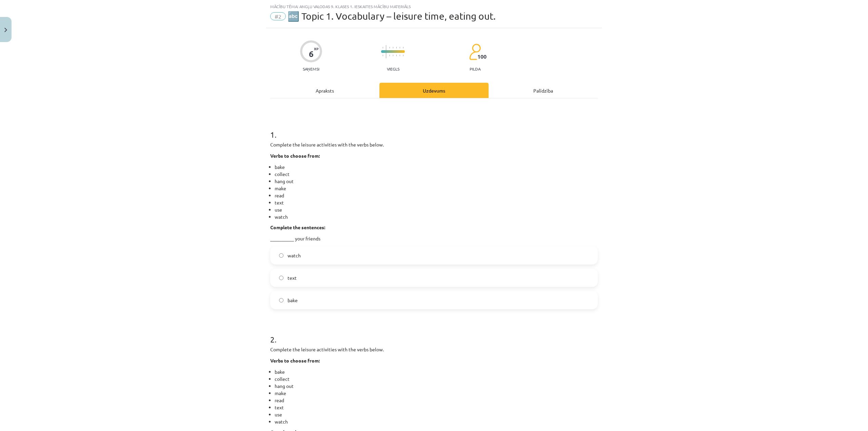 This screenshot has height=431, width=868. I want to click on div: Apraksts, so click(325, 90).